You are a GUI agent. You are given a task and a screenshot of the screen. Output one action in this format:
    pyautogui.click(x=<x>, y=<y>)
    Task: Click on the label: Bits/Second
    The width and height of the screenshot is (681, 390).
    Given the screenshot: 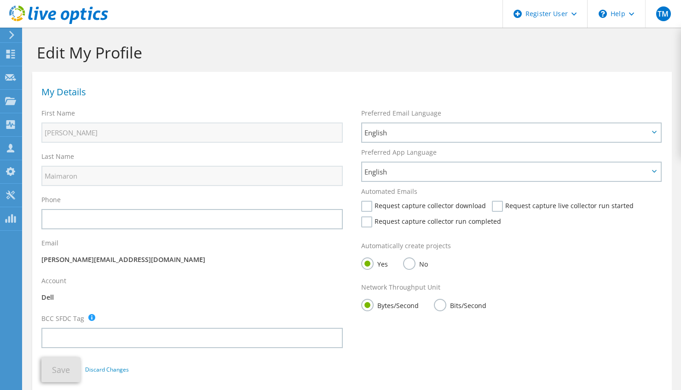 What is the action you would take?
    pyautogui.click(x=460, y=304)
    